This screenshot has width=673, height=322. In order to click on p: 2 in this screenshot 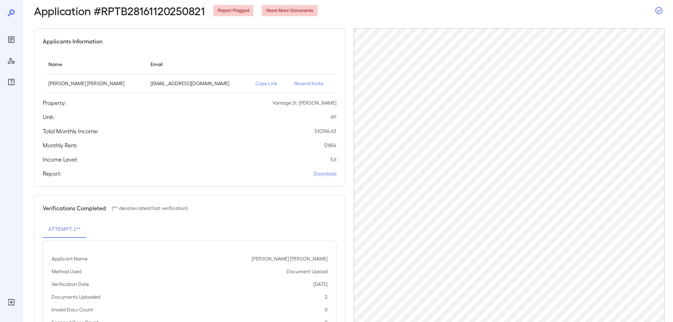, I will do `click(326, 297)`.